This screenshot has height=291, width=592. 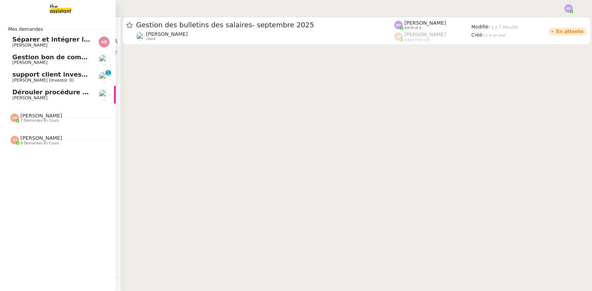 I want to click on span: Gestion bon de commande - 30 septembre 2025, so click(x=96, y=57).